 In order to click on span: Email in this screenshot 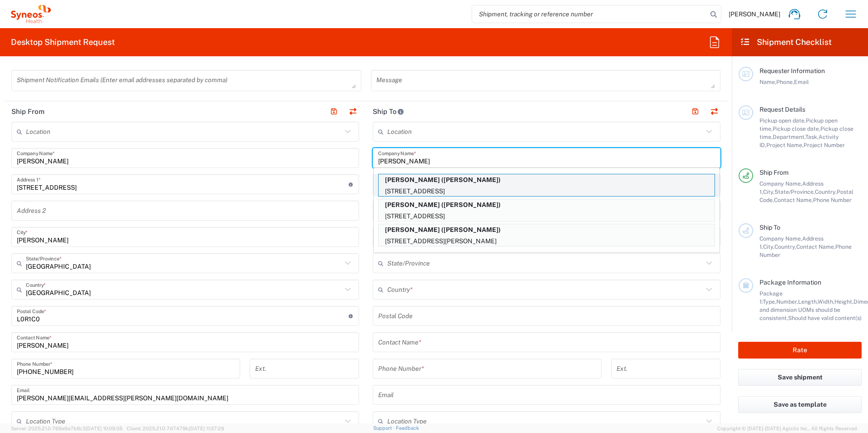, I will do `click(801, 81)`.